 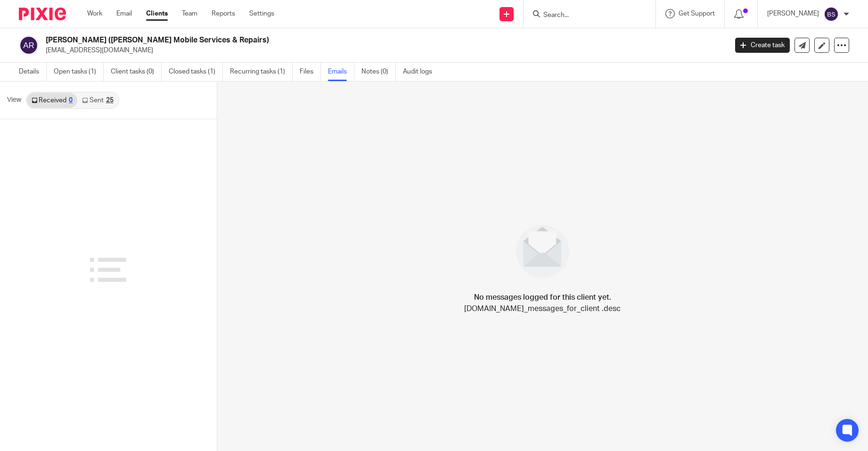 I want to click on a: Reports, so click(x=223, y=14).